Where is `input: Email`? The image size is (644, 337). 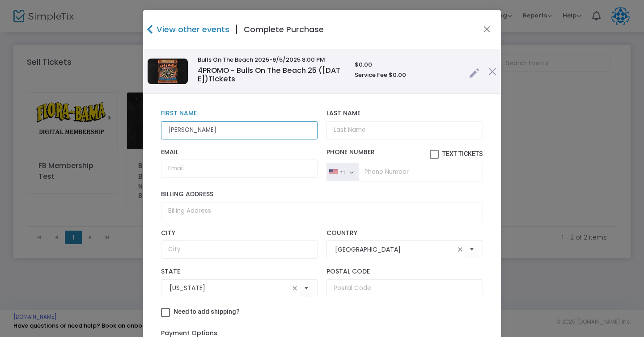 input: Email is located at coordinates (240, 168).